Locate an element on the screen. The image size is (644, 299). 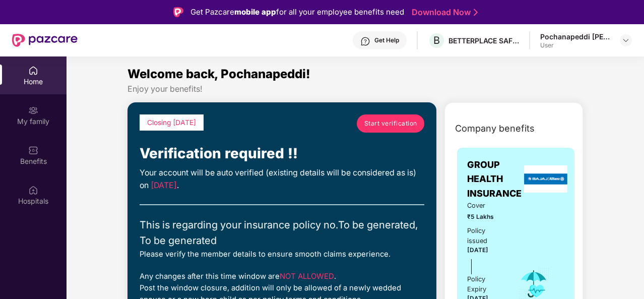
div: Get Help is located at coordinates (386, 41).